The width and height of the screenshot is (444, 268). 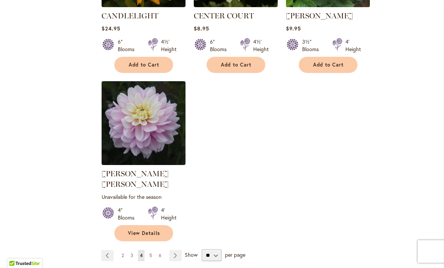 I want to click on a: View Details, so click(x=144, y=233).